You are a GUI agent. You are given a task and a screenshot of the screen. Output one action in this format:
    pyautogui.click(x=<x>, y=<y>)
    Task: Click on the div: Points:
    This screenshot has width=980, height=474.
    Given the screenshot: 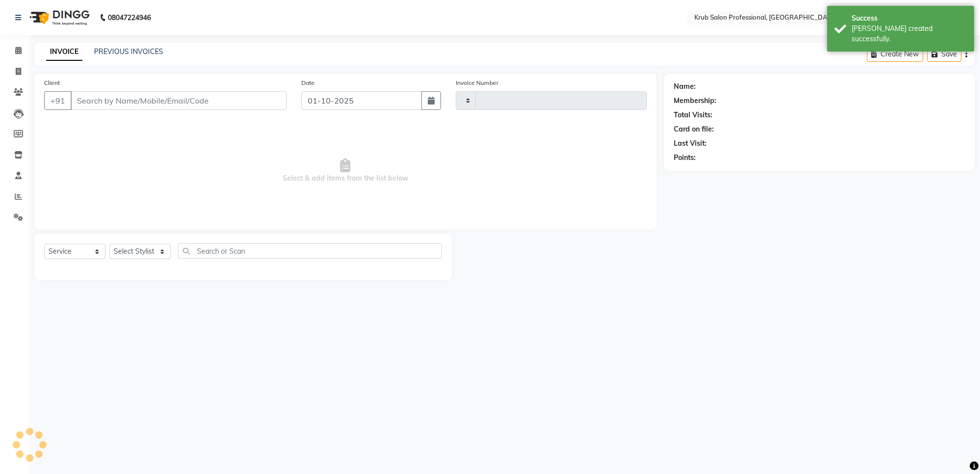 What is the action you would take?
    pyautogui.click(x=684, y=157)
    